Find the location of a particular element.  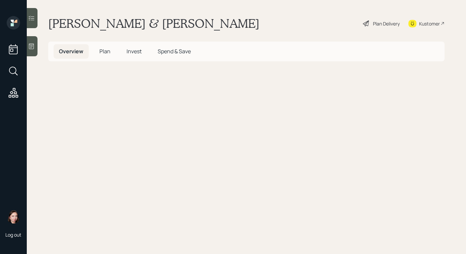

span: Overview is located at coordinates (71, 51).